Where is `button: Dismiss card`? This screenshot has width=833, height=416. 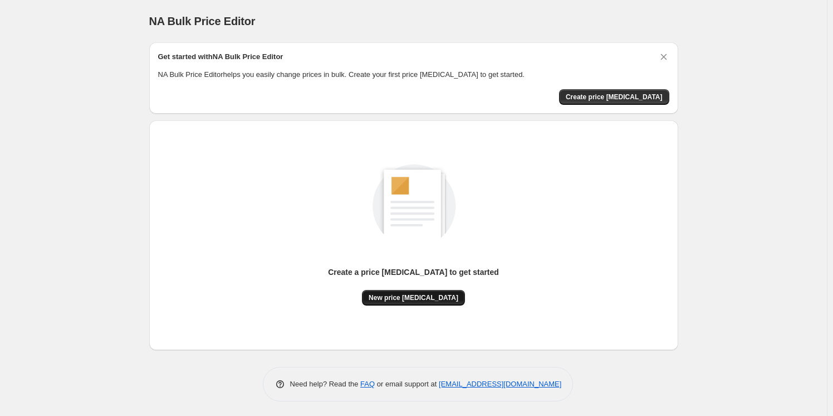
button: Dismiss card is located at coordinates (664, 57).